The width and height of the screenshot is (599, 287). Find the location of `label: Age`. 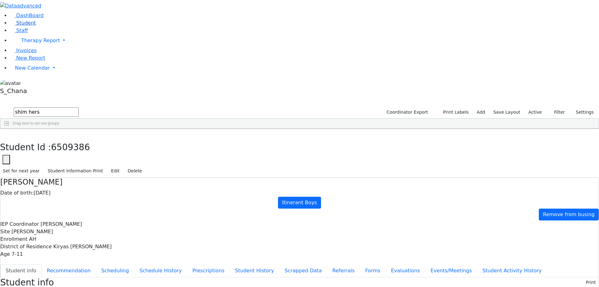

label: Age is located at coordinates (5, 254).